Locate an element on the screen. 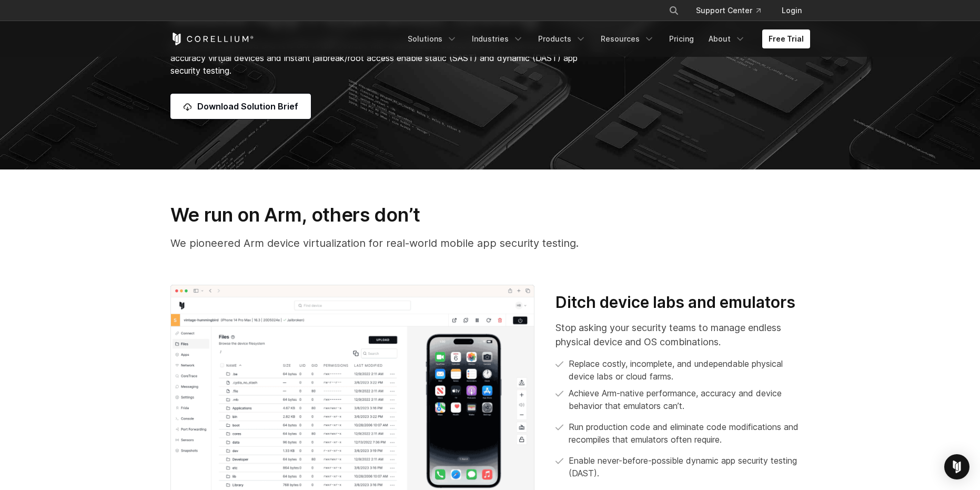 This screenshot has width=980, height=490. p: We pioneered Arm device virtualization for real-world mobile app security testing. is located at coordinates (491, 243).